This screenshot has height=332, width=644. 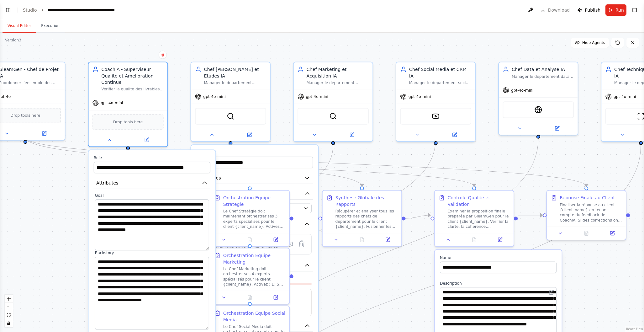 I want to click on button: openai/gpt-4o-mini, so click(x=255, y=208).